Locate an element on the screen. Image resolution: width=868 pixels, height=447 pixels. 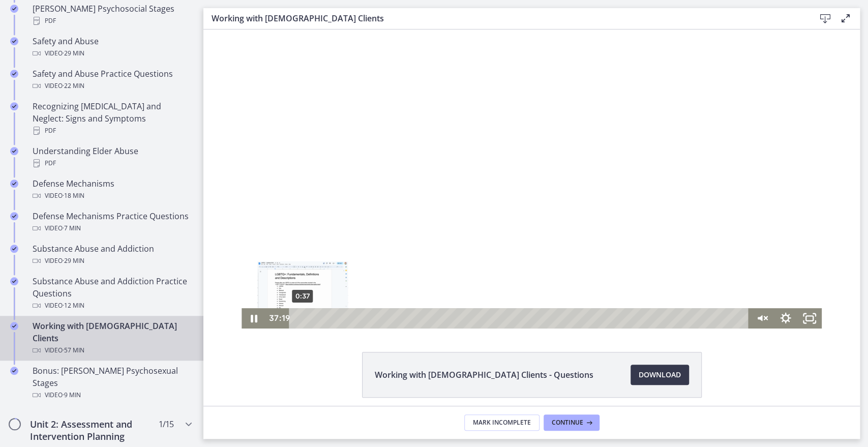
div: Defense Mechanisms is located at coordinates (112, 190).